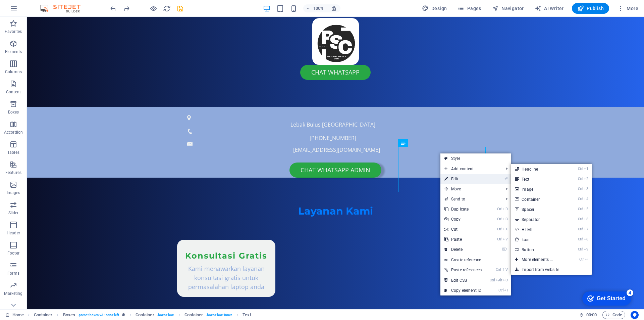  What do you see at coordinates (634, 315) in the screenshot?
I see `button: Usercentrics` at bounding box center [634, 315].